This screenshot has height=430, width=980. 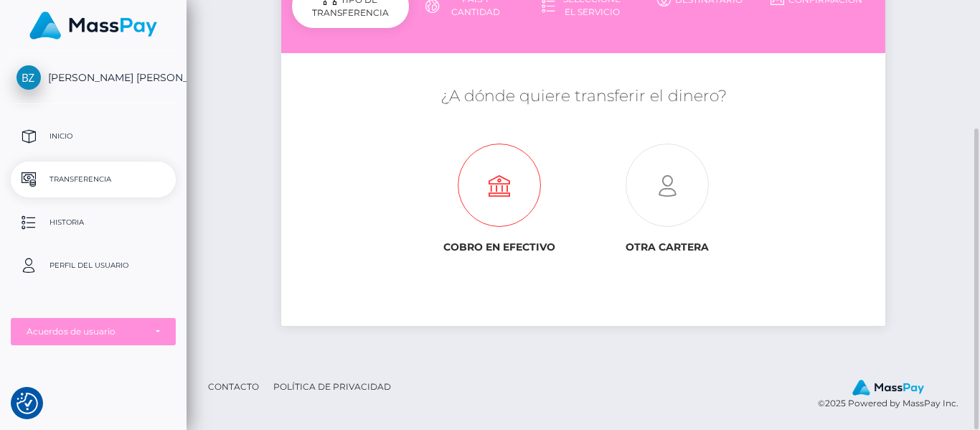 What do you see at coordinates (93, 136) in the screenshot?
I see `a: Inicio` at bounding box center [93, 136].